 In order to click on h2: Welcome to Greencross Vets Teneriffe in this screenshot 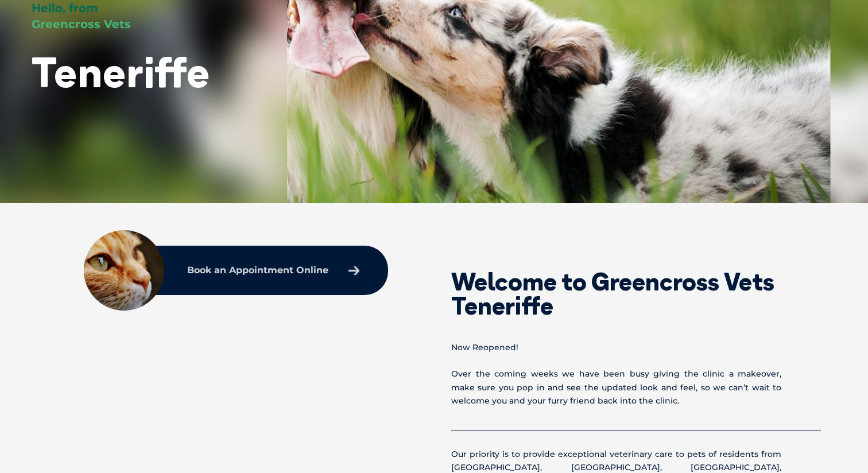, I will do `click(616, 294)`.